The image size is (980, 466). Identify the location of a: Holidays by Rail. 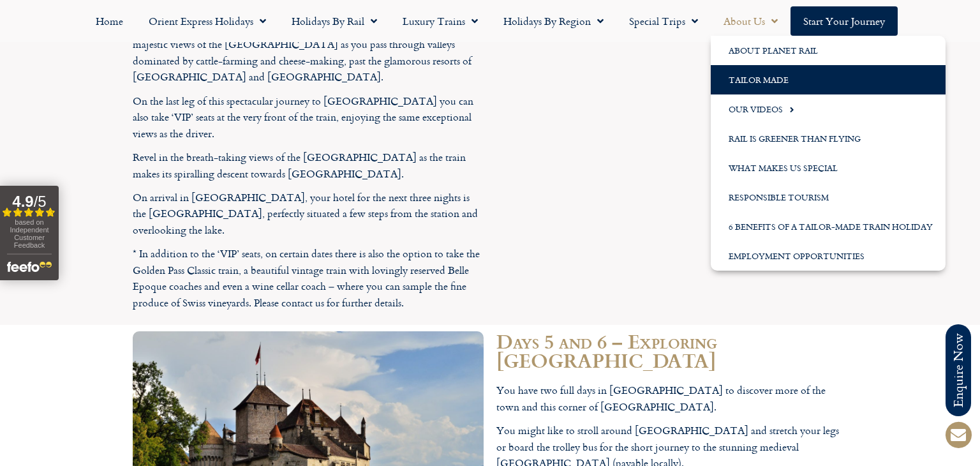
(335, 21).